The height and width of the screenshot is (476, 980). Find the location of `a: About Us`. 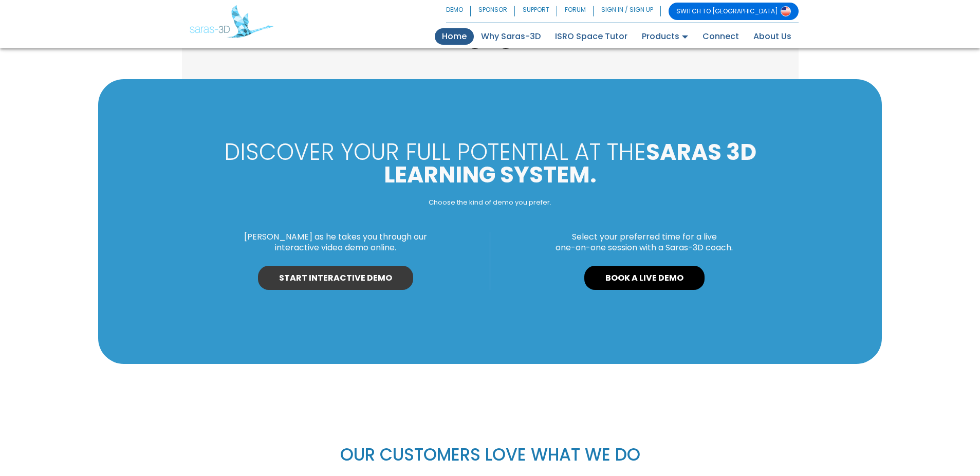

a: About Us is located at coordinates (773, 36).